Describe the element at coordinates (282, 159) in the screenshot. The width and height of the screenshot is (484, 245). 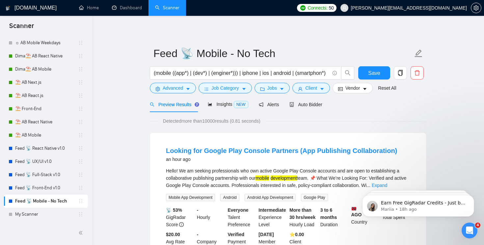
I see `div: an hour ago` at that location.